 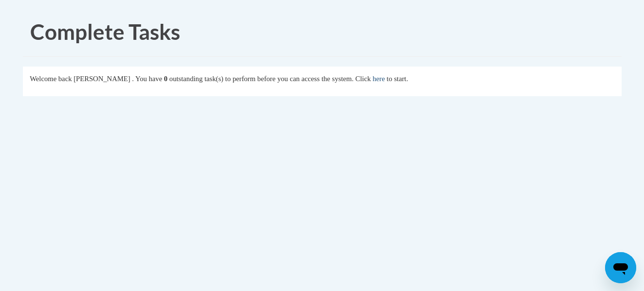 I want to click on a: here, so click(x=379, y=79).